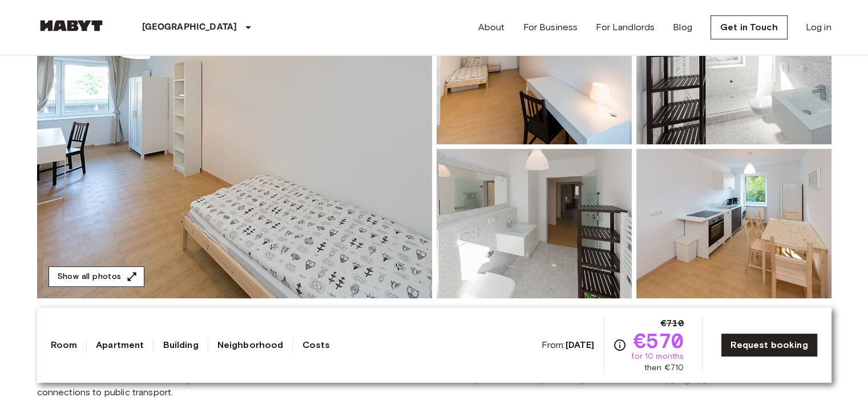  Describe the element at coordinates (769, 346) in the screenshot. I see `a: Request booking` at that location.